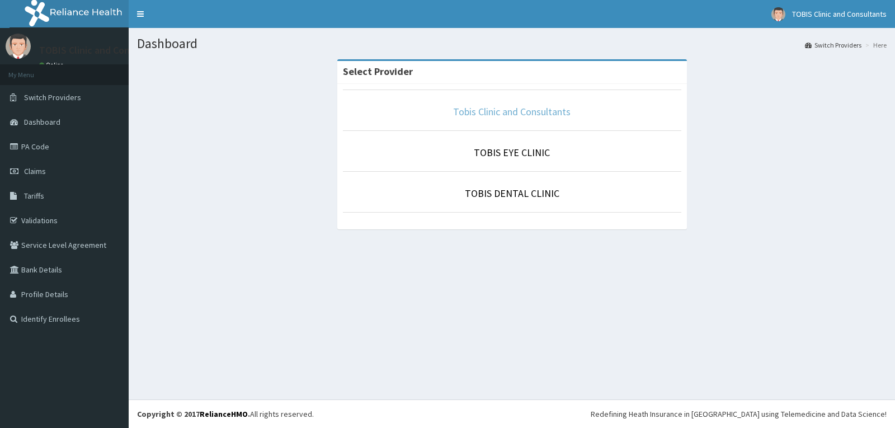 Image resolution: width=895 pixels, height=428 pixels. Describe the element at coordinates (53, 65) in the screenshot. I see `a: Online` at that location.